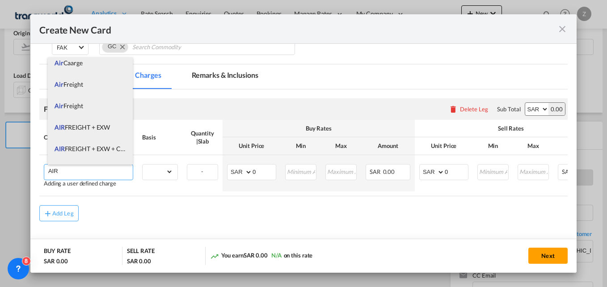 This screenshot has height=287, width=607. What do you see at coordinates (48, 213) in the screenshot?
I see `md-icon: icon-plus md-link-fg s20` at bounding box center [48, 213].